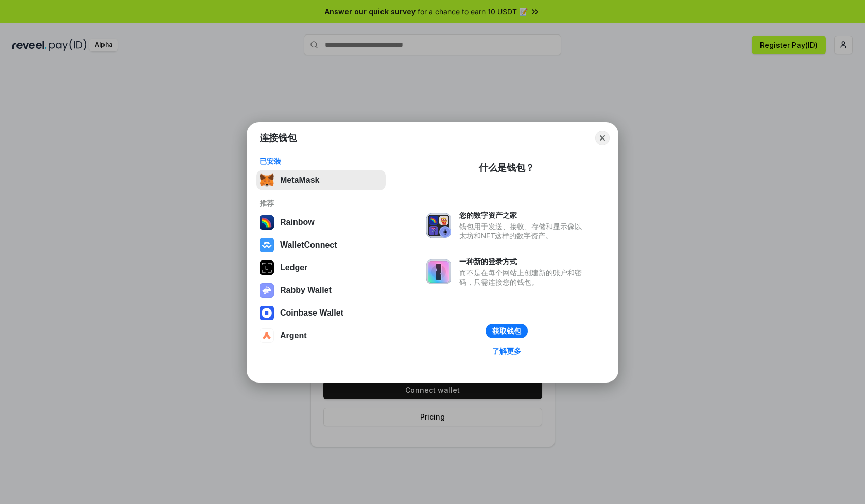 Image resolution: width=865 pixels, height=504 pixels. Describe the element at coordinates (297, 223) in the screenshot. I see `div: Rainbow` at that location.